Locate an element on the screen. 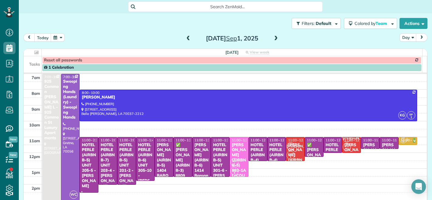 The width and height of the screenshot is (432, 200). div: Sweeping Hands (Laundry) - Sweeping Hands is located at coordinates (70, 99).